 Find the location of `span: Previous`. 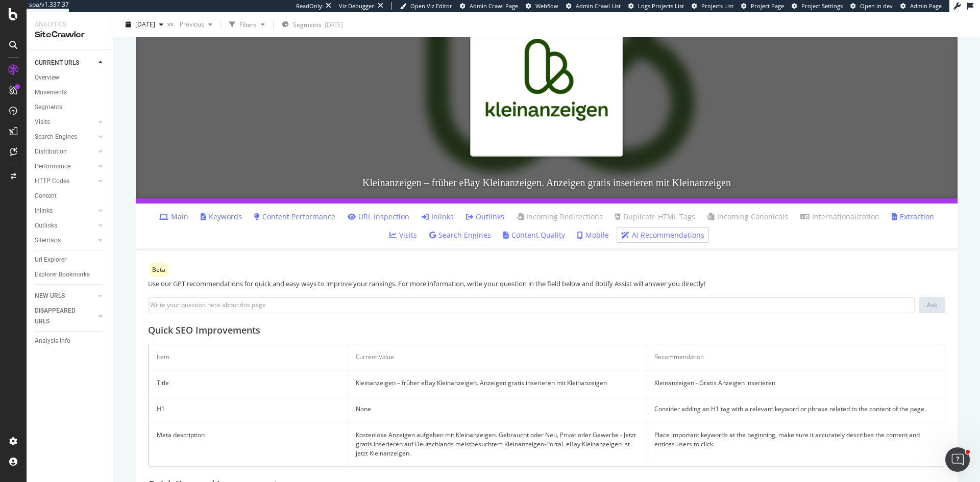

span: Previous is located at coordinates (190, 24).